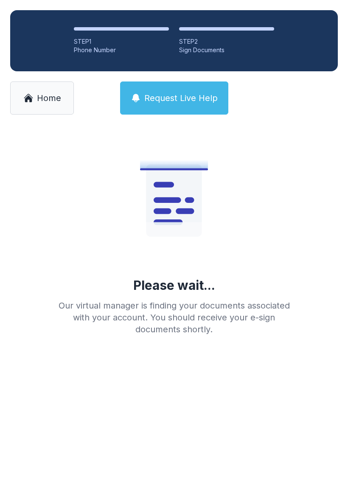  I want to click on span: Home, so click(49, 98).